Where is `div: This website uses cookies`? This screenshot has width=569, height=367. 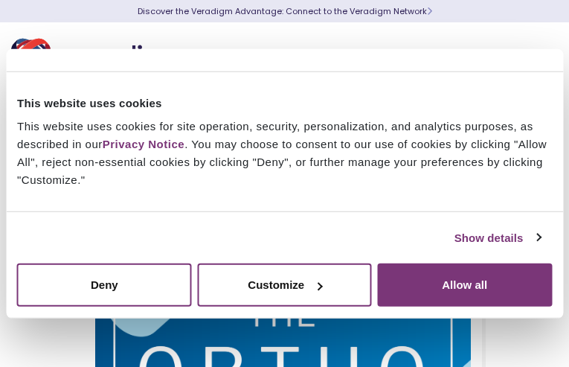
div: This website uses cookies is located at coordinates (284, 103).